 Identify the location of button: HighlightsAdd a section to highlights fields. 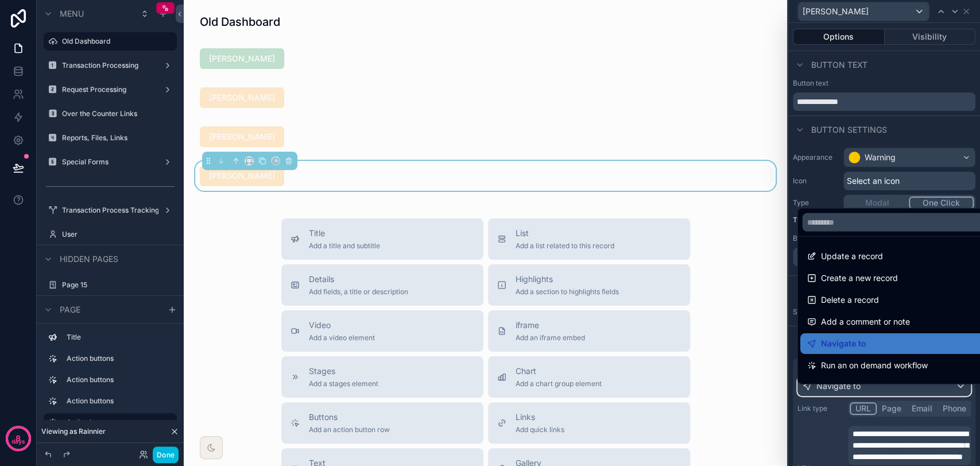
(589, 285).